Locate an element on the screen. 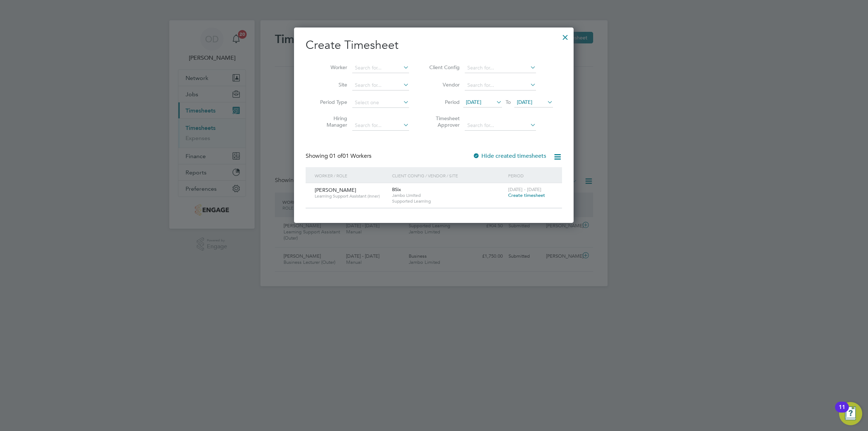  span: BSix is located at coordinates (397, 189).